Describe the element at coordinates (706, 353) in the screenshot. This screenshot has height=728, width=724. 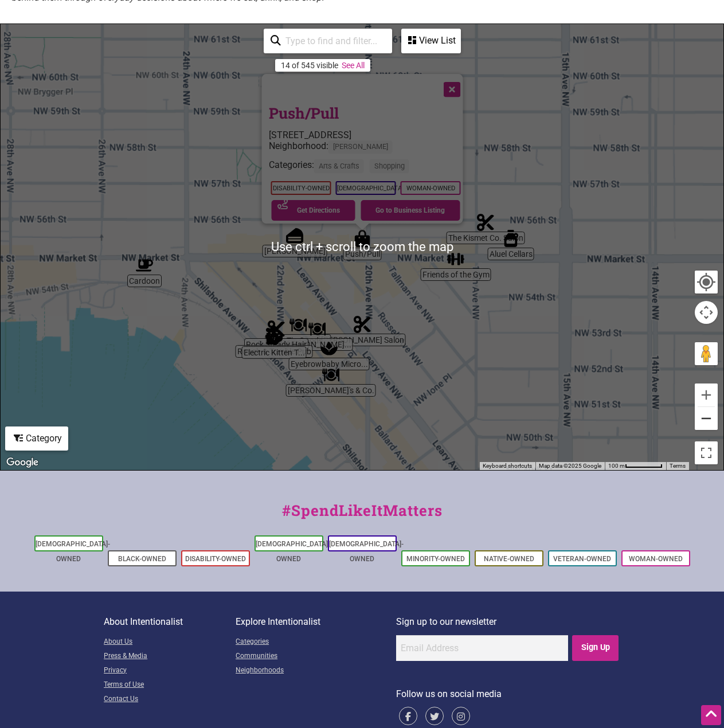
I see `button: Drag Pegman onto the map to open Street View` at that location.